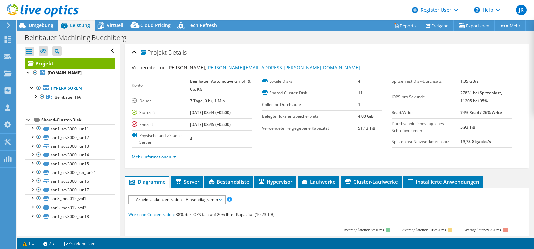 The height and width of the screenshot is (249, 534). What do you see at coordinates (177, 200) in the screenshot?
I see `span: Arbeitslastkonzentration – Blasendiagramm` at bounding box center [177, 200].